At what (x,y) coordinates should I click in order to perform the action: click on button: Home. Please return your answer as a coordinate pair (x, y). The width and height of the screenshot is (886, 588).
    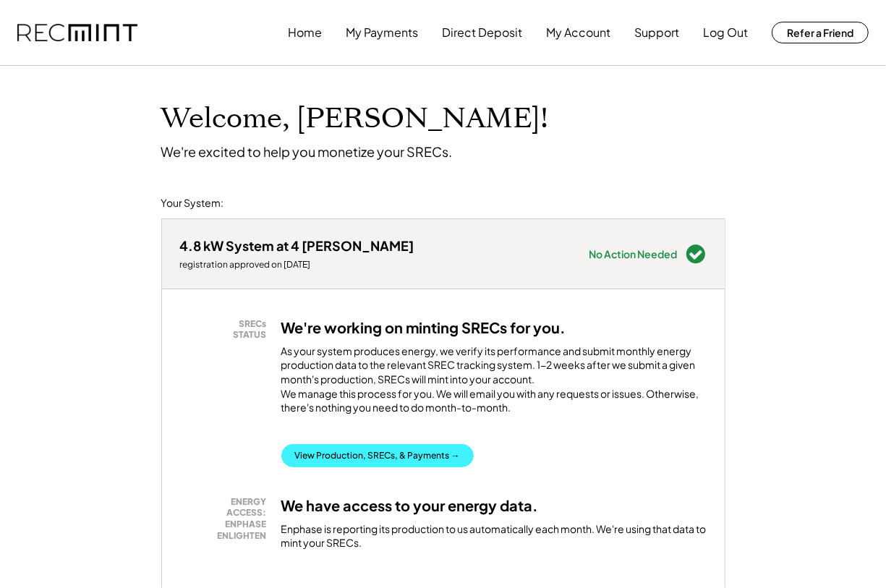
    Looking at the image, I should click on (305, 32).